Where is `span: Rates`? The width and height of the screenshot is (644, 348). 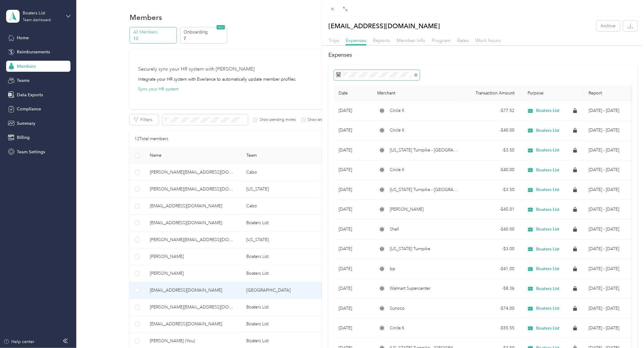
span: Rates is located at coordinates (463, 40).